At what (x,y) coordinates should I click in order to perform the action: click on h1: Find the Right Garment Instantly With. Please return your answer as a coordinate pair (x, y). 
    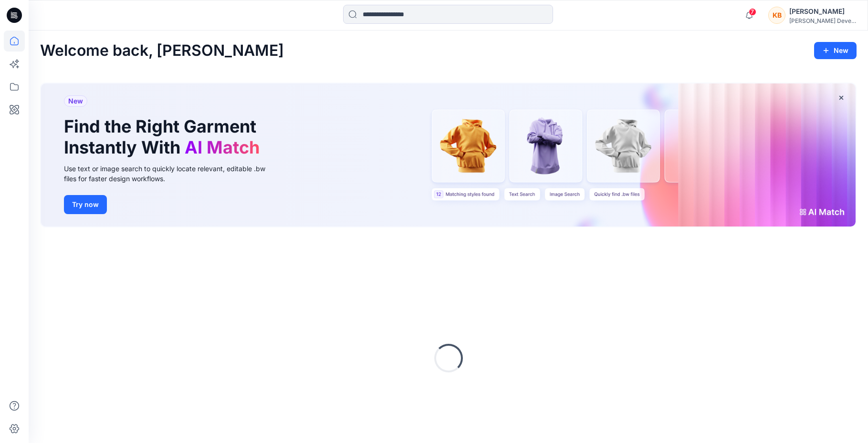
    Looking at the image, I should click on (164, 137).